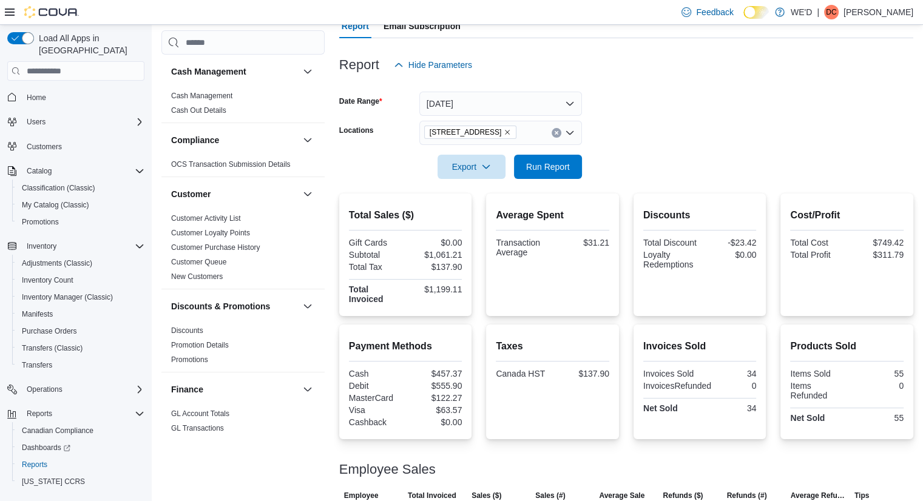 The height and width of the screenshot is (501, 923). I want to click on span: Inventory, so click(41, 246).